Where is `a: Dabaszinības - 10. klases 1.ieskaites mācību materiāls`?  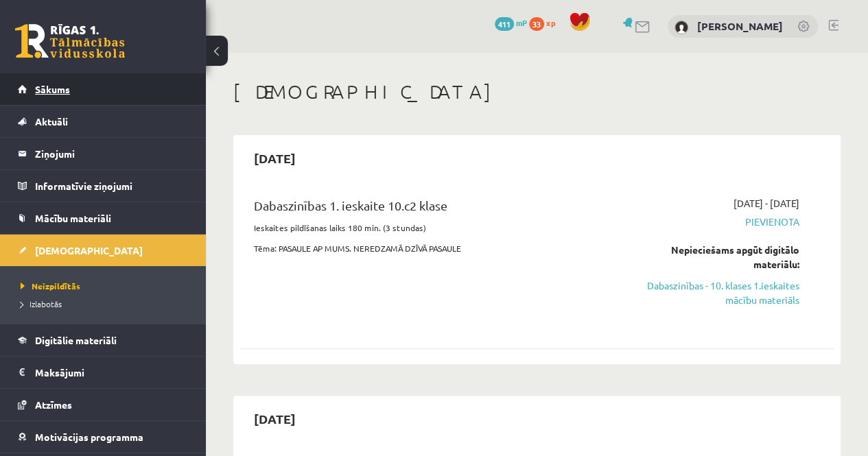
a: Dabaszinības - 10. klases 1.ieskaites mācību materiāls is located at coordinates (715, 292).